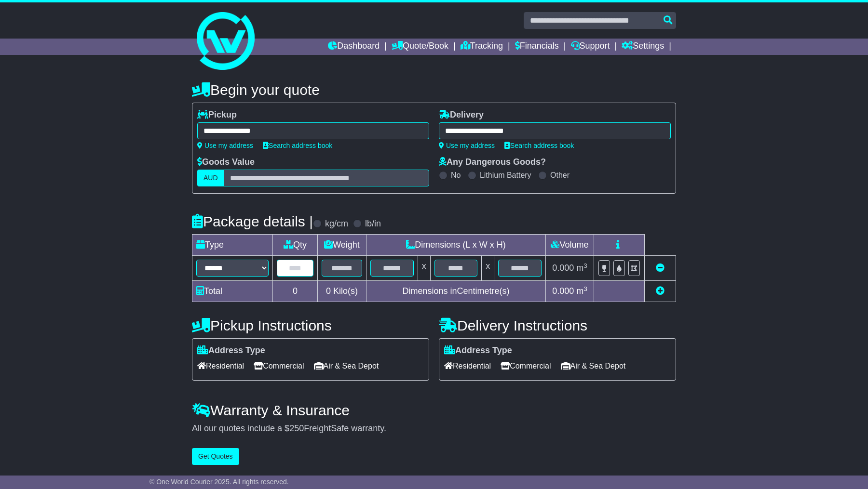 This screenshot has height=489, width=868. I want to click on span: 250, so click(296, 428).